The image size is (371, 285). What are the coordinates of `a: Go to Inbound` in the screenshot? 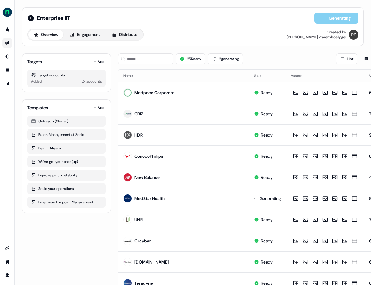 It's located at (7, 56).